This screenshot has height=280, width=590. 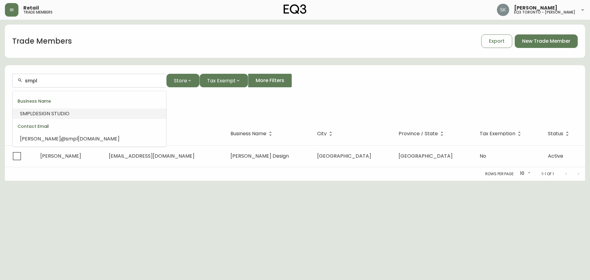 What do you see at coordinates (72, 139) in the screenshot?
I see `span: smpl` at bounding box center [72, 139].